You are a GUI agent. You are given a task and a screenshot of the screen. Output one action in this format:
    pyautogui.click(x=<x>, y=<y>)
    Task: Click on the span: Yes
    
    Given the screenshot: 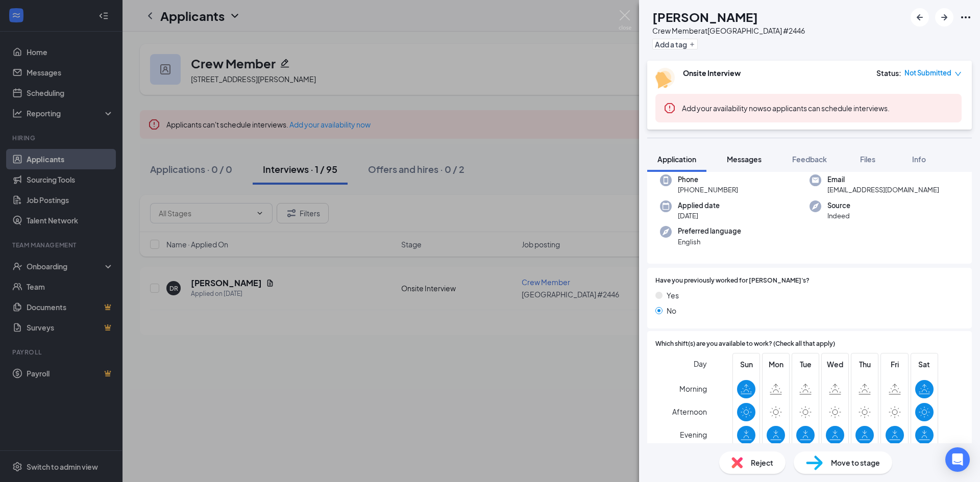 What is the action you would take?
    pyautogui.click(x=673, y=295)
    